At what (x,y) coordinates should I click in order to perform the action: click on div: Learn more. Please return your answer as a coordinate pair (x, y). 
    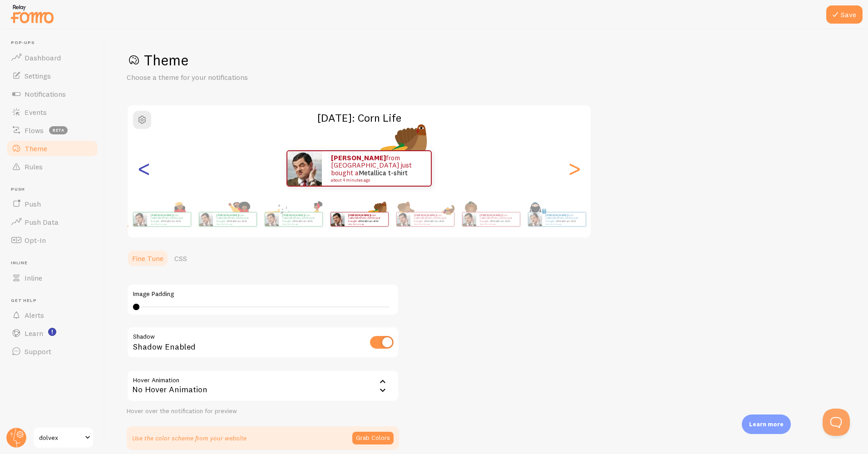
    Looking at the image, I should click on (766, 424).